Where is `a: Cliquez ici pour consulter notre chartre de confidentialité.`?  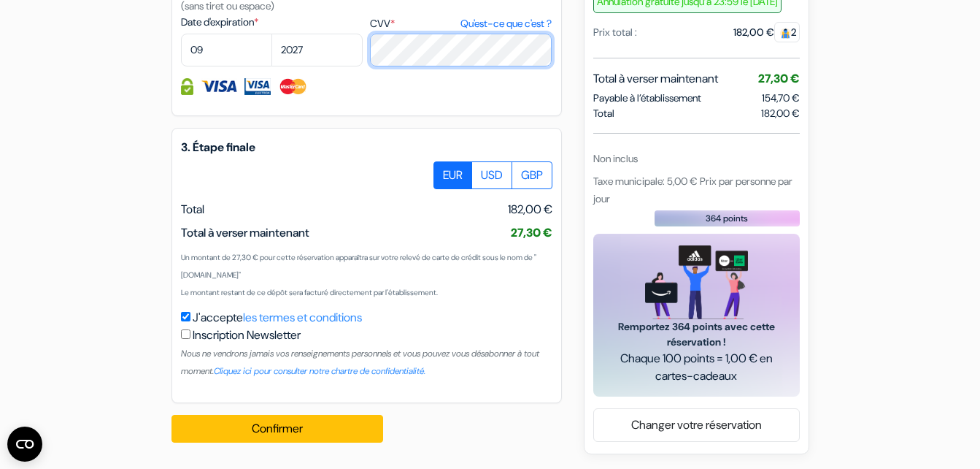
a: Cliquez ici pour consulter notre chartre de confidentialité. is located at coordinates (319, 371).